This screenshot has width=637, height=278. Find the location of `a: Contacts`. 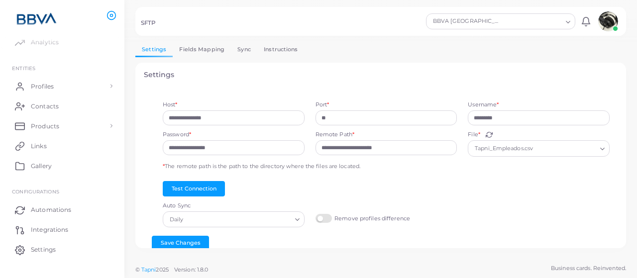

a: Contacts is located at coordinates (62, 106).